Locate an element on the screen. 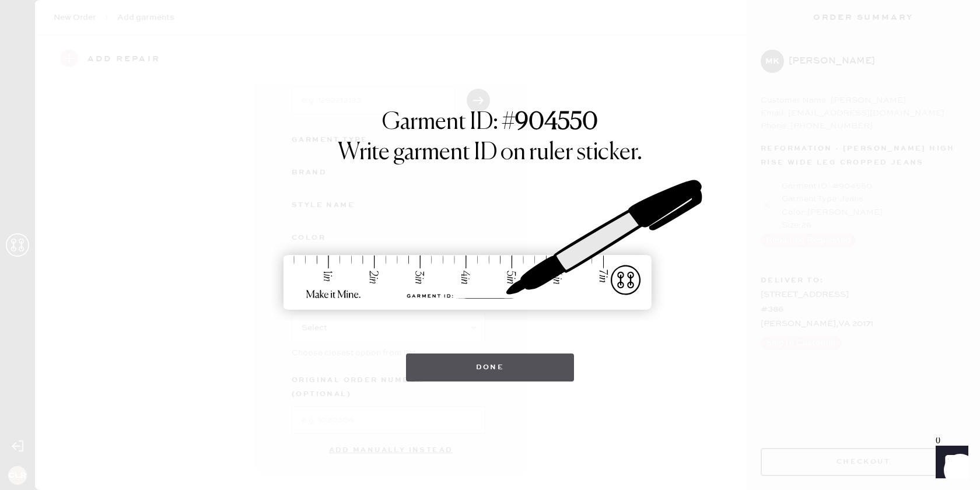 This screenshot has height=490, width=980. h1: Garment ID: # is located at coordinates (490, 124).